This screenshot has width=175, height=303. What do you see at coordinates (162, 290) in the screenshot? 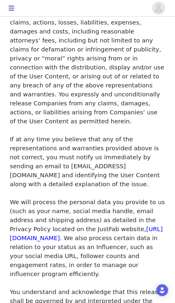
I see `div: Open Intercom Messenger` at bounding box center [162, 290].